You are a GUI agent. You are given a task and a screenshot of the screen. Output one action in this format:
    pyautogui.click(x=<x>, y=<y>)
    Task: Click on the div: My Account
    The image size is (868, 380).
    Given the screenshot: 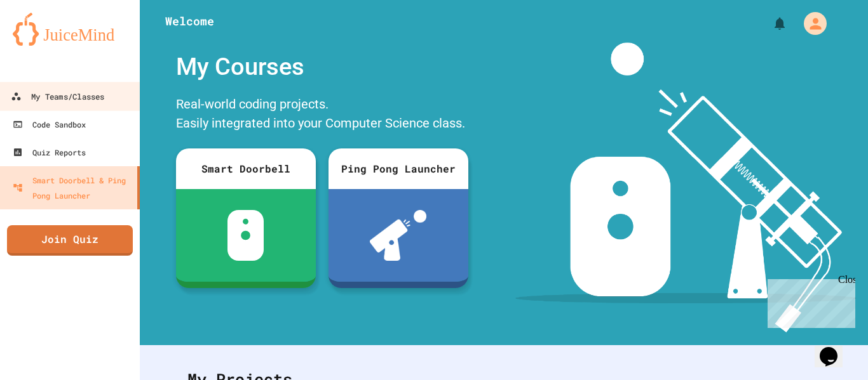 What is the action you would take?
    pyautogui.click(x=810, y=24)
    